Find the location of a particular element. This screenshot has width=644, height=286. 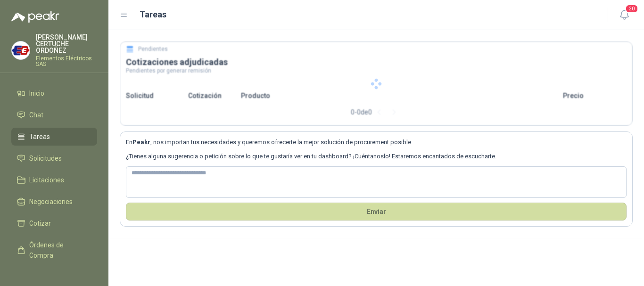

button: 20 is located at coordinates (624, 15).